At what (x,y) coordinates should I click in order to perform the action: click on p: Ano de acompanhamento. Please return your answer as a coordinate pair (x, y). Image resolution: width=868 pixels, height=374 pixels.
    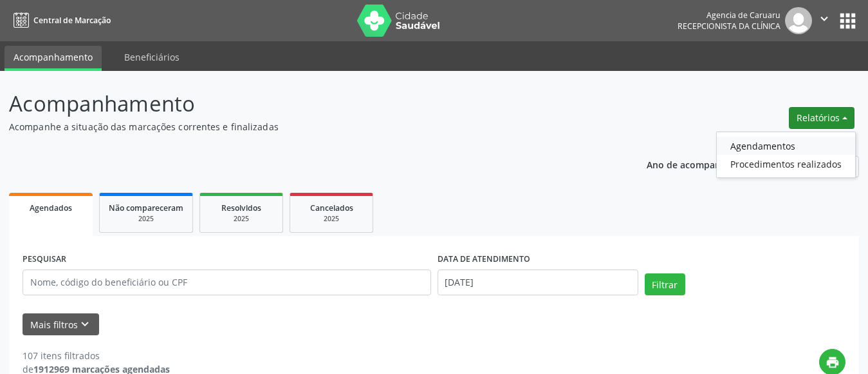
    Looking at the image, I should click on (703, 164).